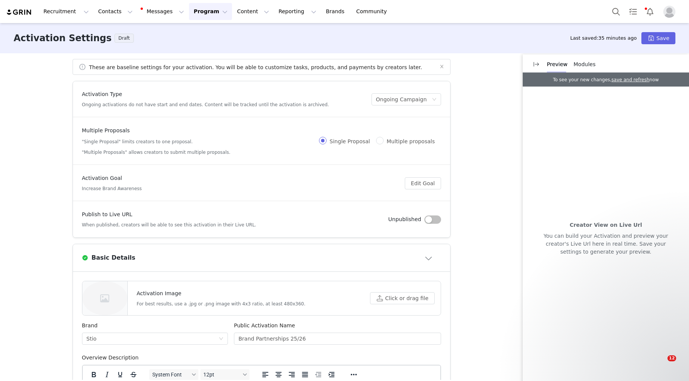  Describe the element at coordinates (265, 375) in the screenshot. I see `button: Align left` at that location.